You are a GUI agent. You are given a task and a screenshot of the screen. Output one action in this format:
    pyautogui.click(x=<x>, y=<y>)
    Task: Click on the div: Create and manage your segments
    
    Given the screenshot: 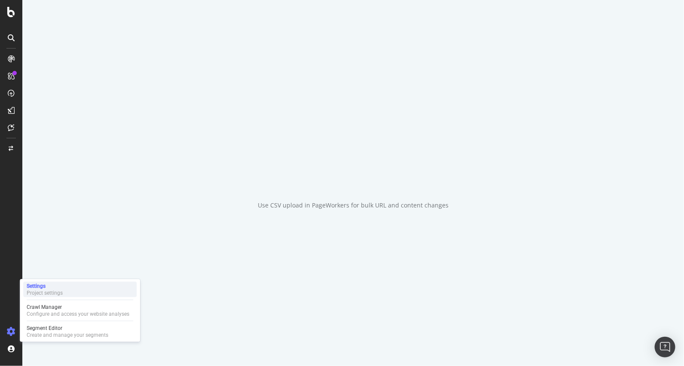 What is the action you would take?
    pyautogui.click(x=67, y=335)
    